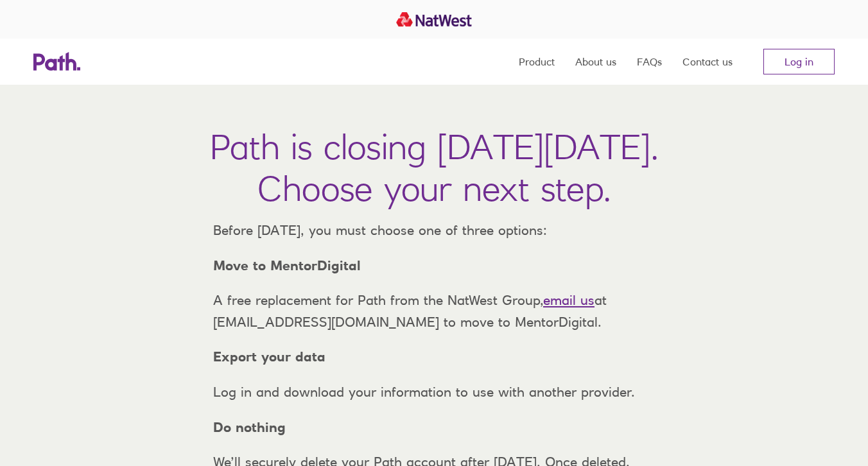 The height and width of the screenshot is (466, 868). What do you see at coordinates (537, 61) in the screenshot?
I see `a: Product` at bounding box center [537, 61].